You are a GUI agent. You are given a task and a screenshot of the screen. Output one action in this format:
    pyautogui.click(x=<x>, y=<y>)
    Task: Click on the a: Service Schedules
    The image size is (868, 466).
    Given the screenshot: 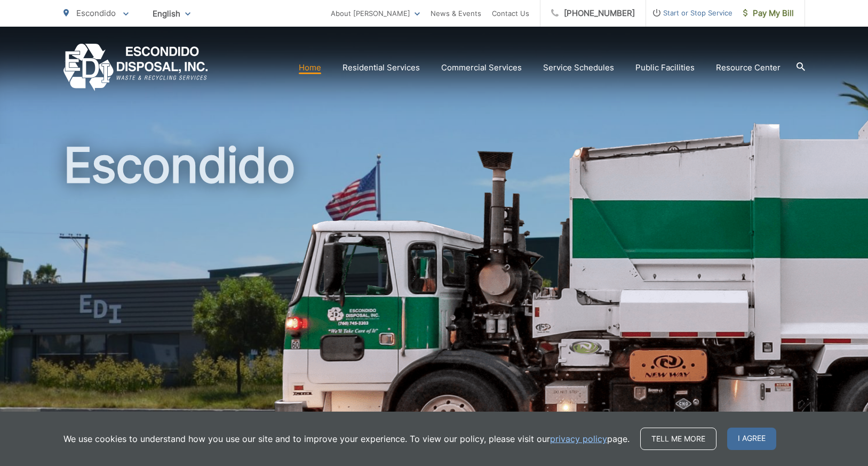 What is the action you would take?
    pyautogui.click(x=578, y=68)
    